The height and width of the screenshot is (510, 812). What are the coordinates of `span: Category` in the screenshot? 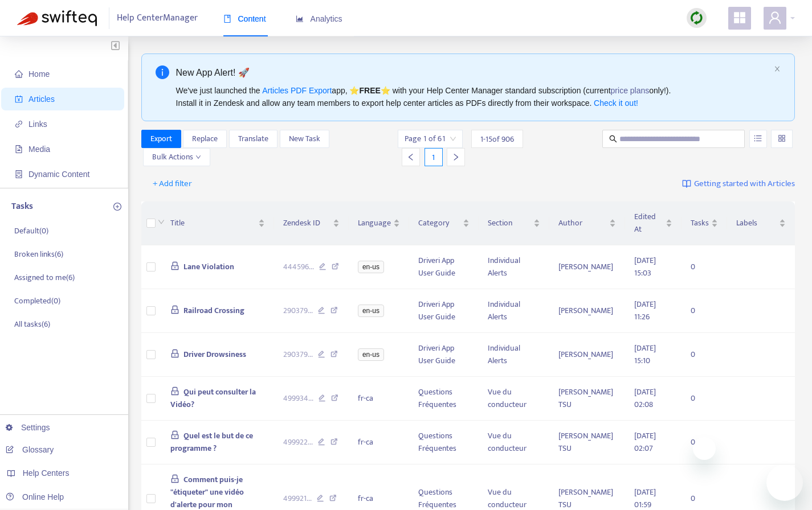 It's located at (439, 223).